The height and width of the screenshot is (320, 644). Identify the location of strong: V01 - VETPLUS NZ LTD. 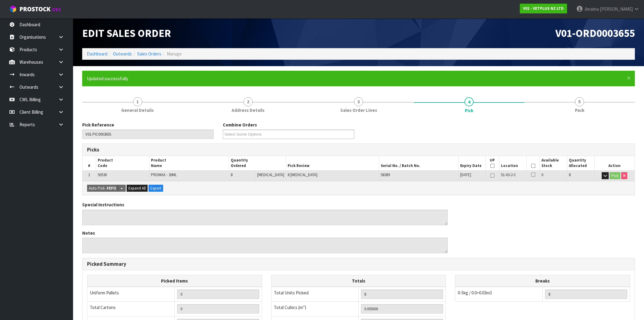
(543, 8).